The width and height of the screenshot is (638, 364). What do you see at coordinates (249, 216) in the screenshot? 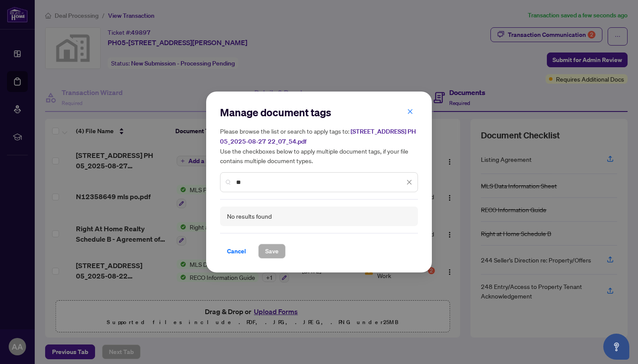
I see `div: No results found` at bounding box center [249, 216].